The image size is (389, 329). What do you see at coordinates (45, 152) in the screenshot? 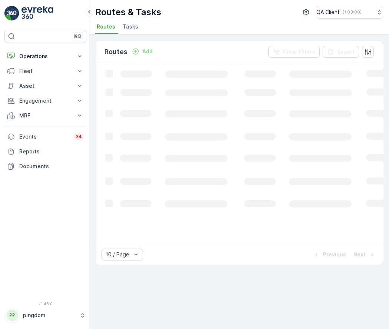
I see `a: Reports` at bounding box center [45, 152].